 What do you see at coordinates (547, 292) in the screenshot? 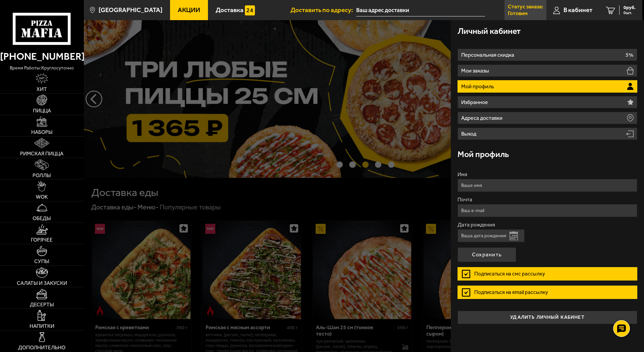
I see `label: Подписаться на email рассылку` at bounding box center [547, 292].